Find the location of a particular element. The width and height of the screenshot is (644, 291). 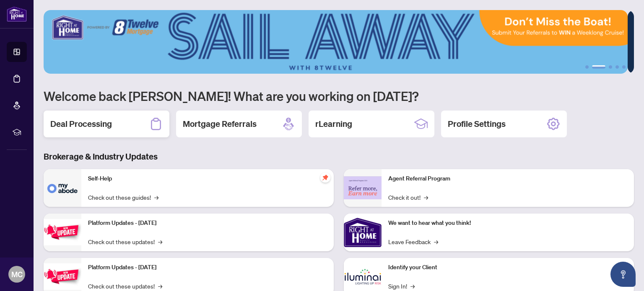

a: Check out these guides!→ is located at coordinates (123, 197).